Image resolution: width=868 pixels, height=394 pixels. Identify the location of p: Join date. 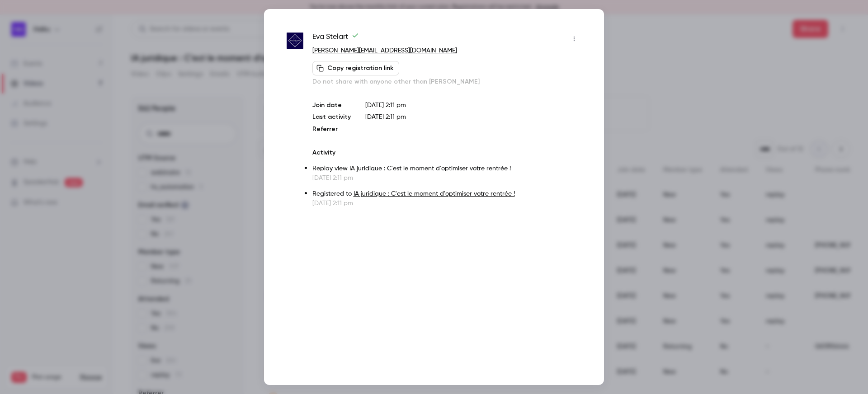
(331, 106).